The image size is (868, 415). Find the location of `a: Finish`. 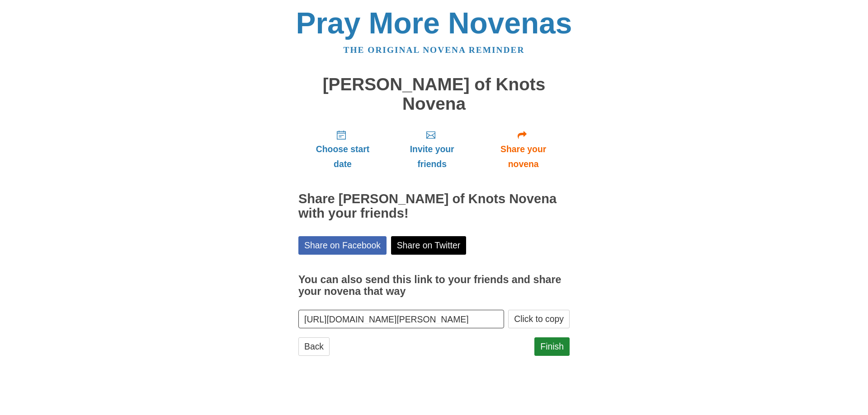

a: Finish is located at coordinates (552, 347).